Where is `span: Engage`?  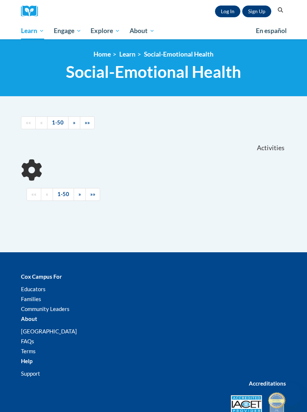
span: Engage is located at coordinates (67, 31).